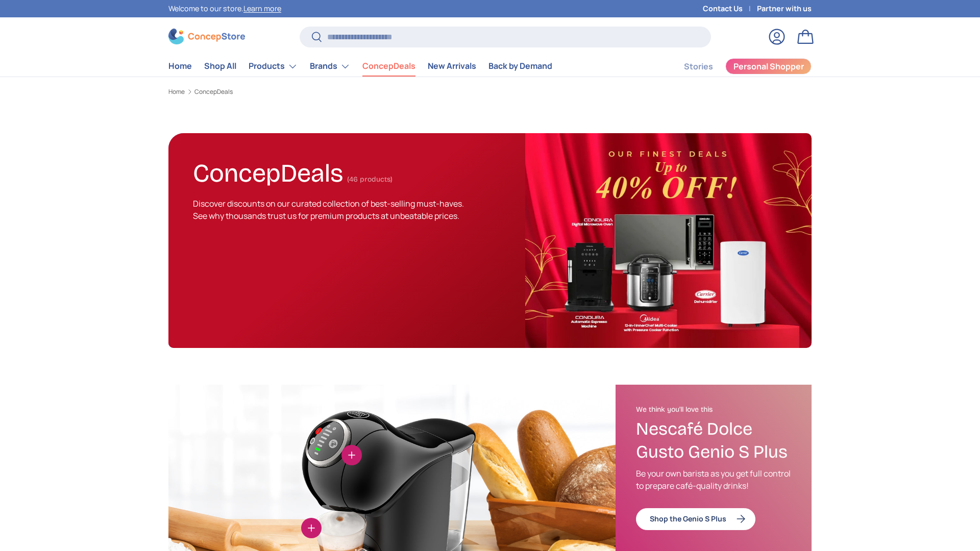 The width and height of the screenshot is (980, 551). Describe the element at coordinates (225, 9) in the screenshot. I see `p: Welcome to our store.` at that location.